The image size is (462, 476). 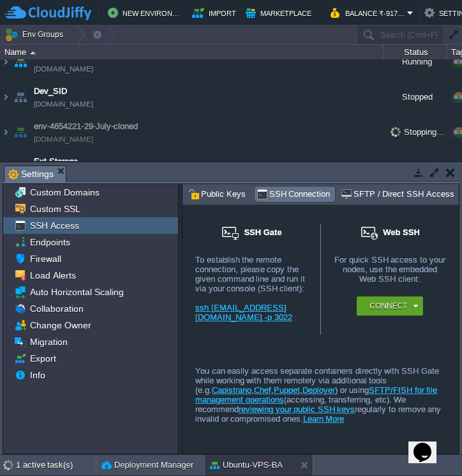 What do you see at coordinates (52, 275) in the screenshot?
I see `a: Load Alerts` at bounding box center [52, 275].